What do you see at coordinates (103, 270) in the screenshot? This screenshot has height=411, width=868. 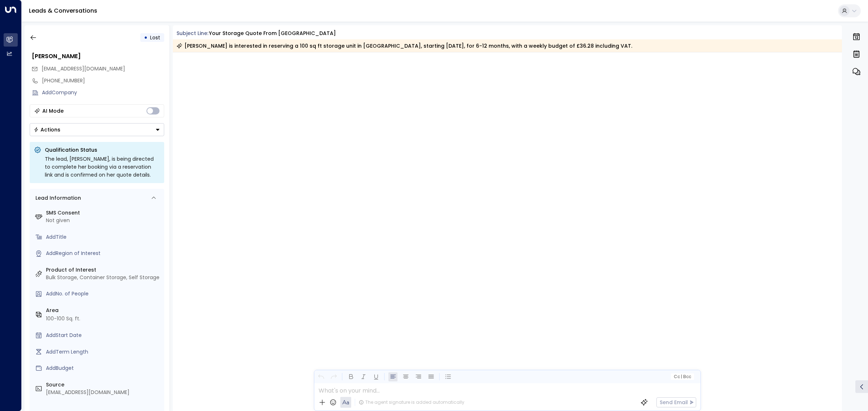 I see `label: Product of Interest` at bounding box center [103, 270].